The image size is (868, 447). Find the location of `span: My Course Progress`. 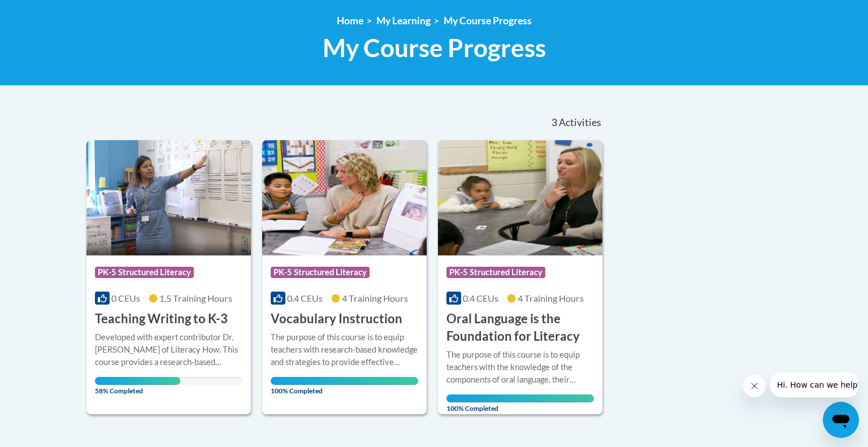

span: My Course Progress is located at coordinates (434, 48).